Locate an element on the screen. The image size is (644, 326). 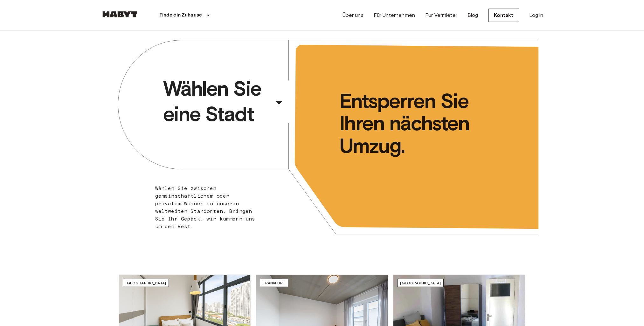
span: Wählen Sie zwischen gemeinschaftlichem oder privatem Wohnen an unseren weltweiten Standorten. Bri... is located at coordinates (205, 207).